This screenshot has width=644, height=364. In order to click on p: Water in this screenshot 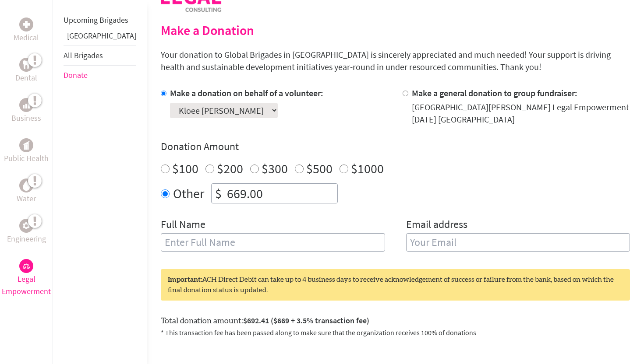, I will do `click(26, 199)`.